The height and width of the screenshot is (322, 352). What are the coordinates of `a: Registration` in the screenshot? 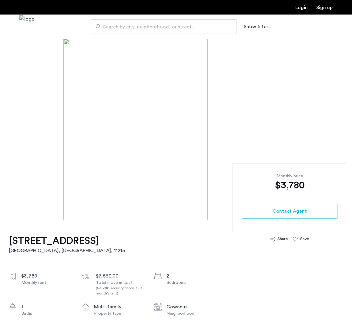 It's located at (324, 8).